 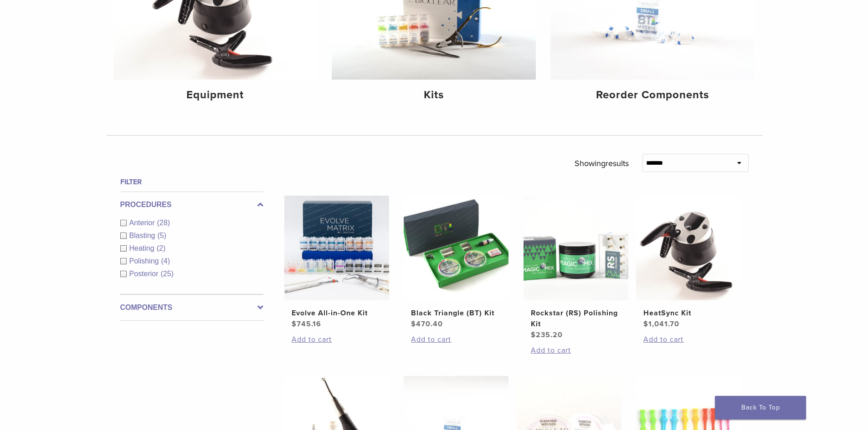 What do you see at coordinates (162, 236) in the screenshot?
I see `span: (5)` at bounding box center [162, 236].